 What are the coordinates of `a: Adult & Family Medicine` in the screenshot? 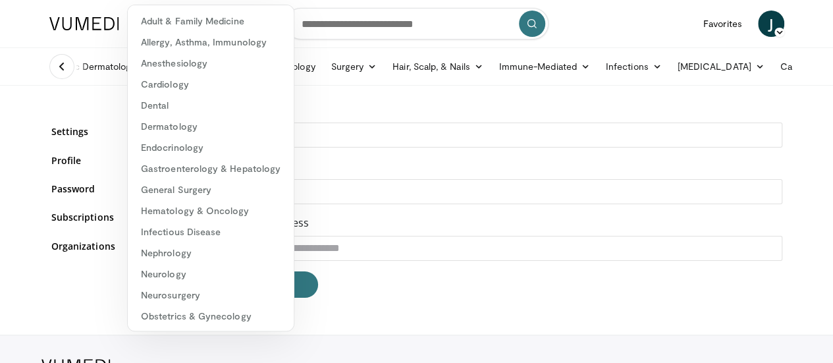 It's located at (211, 21).